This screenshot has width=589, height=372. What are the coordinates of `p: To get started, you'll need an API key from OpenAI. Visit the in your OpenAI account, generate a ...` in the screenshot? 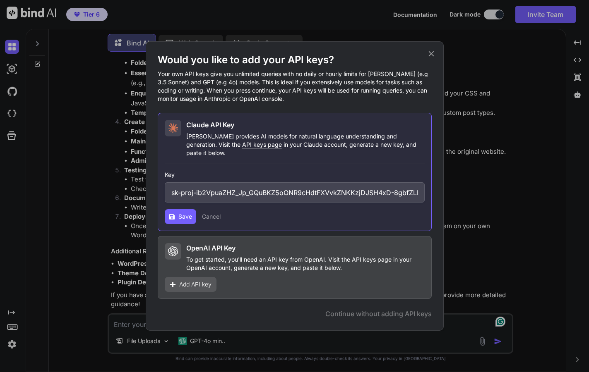 It's located at (305, 264).